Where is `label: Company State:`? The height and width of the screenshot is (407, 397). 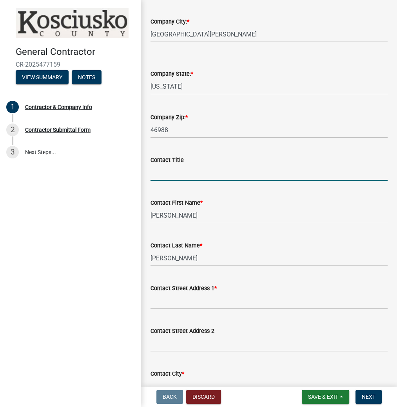 label: Company State: is located at coordinates (172, 74).